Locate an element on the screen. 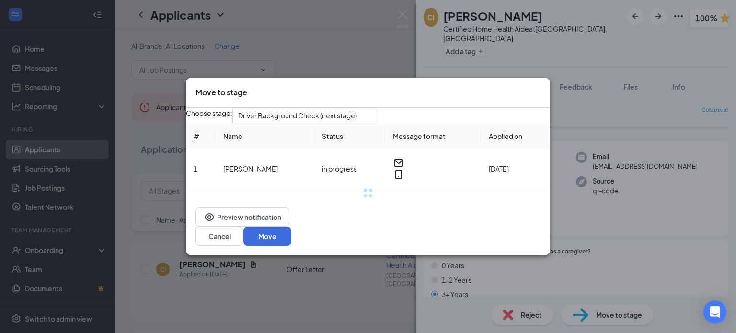  svg: MobileSms is located at coordinates (398, 174).